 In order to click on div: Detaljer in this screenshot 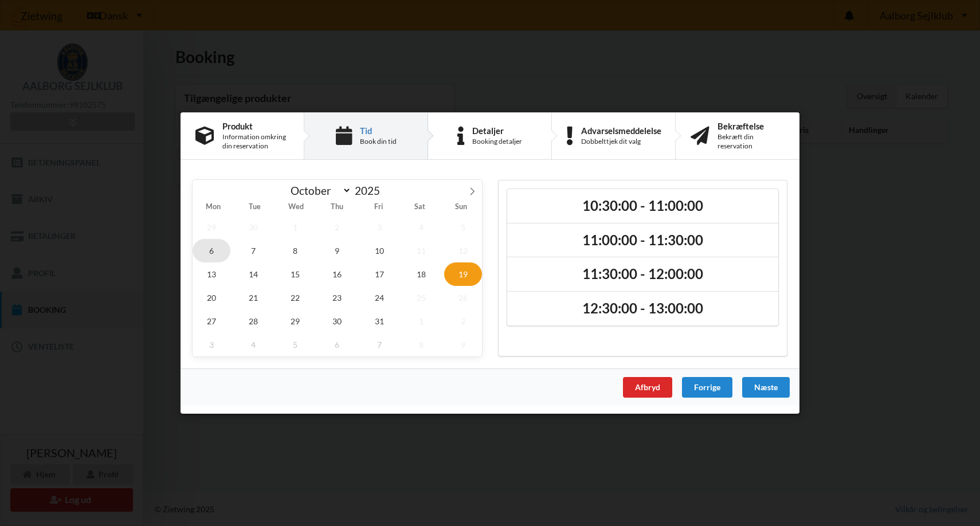, I will do `click(497, 131)`.